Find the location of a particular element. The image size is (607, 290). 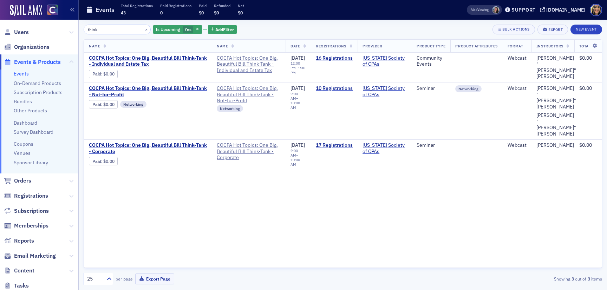

div: Paid: 17 - $0 is located at coordinates (103, 161).